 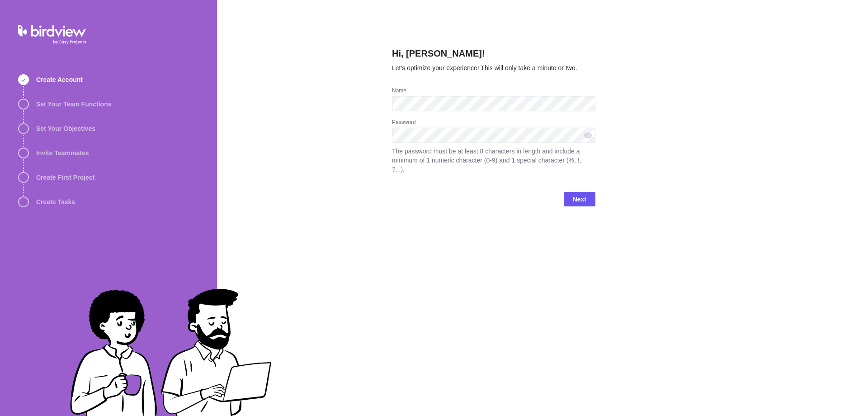 What do you see at coordinates (59, 80) in the screenshot?
I see `span: Create Account` at bounding box center [59, 80].